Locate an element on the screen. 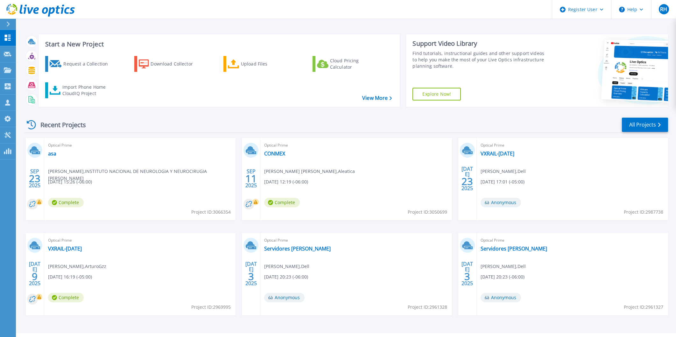 The width and height of the screenshot is (676, 337). span: 9 is located at coordinates (35, 276).